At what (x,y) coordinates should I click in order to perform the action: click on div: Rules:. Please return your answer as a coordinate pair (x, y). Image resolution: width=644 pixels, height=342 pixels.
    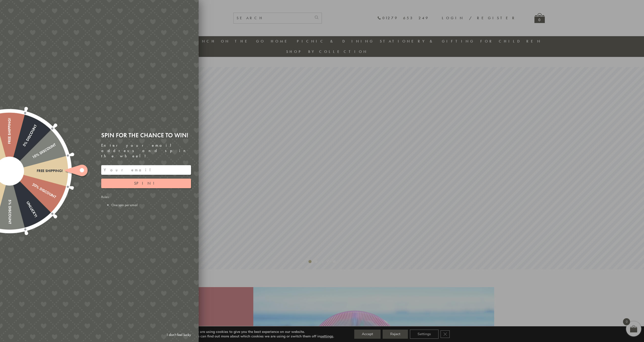
    Looking at the image, I should click on (146, 201).